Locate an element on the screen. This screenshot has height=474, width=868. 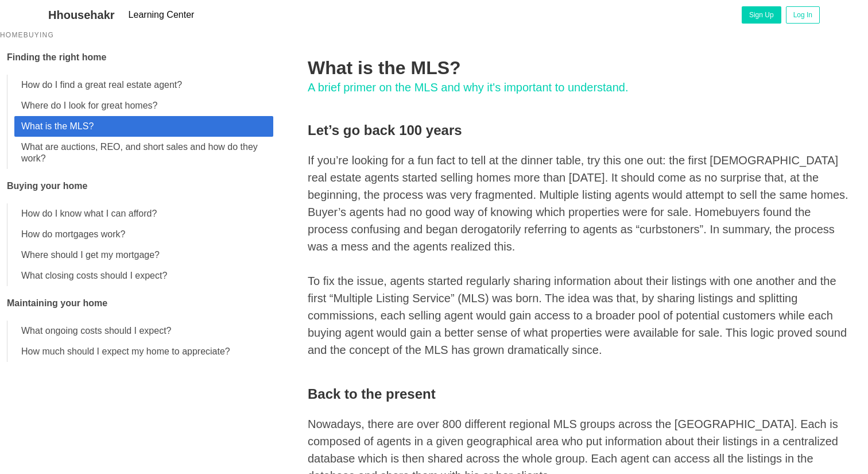
a: How do I know what I can afford? is located at coordinates (144, 214).